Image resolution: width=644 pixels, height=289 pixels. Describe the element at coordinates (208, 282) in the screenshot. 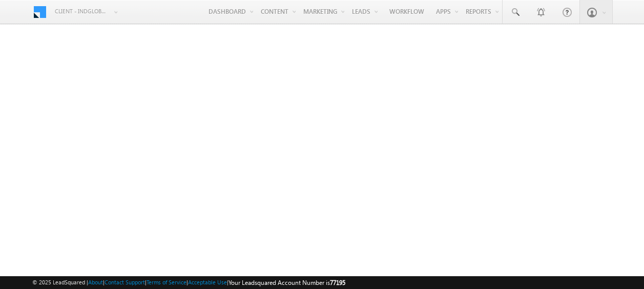

I see `a: Acceptable Use` at that location.